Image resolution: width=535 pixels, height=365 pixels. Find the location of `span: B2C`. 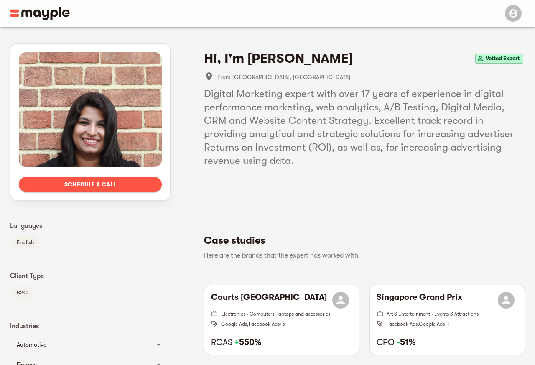

span: B2C is located at coordinates (22, 293).